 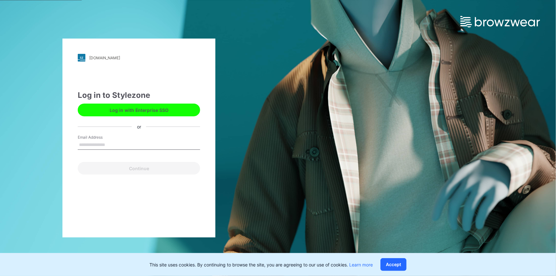 What do you see at coordinates (261, 265) in the screenshot?
I see `p: This site uses cookies. By continuing to browse the site, you are agreeing to our use of cookies.` at bounding box center [261, 265].